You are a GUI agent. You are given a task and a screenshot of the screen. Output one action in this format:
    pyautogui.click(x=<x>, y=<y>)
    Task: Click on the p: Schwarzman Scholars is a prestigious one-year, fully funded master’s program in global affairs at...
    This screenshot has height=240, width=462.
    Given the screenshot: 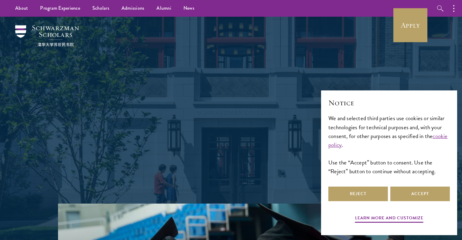 What is the action you would take?
    pyautogui.click(x=231, y=137)
    